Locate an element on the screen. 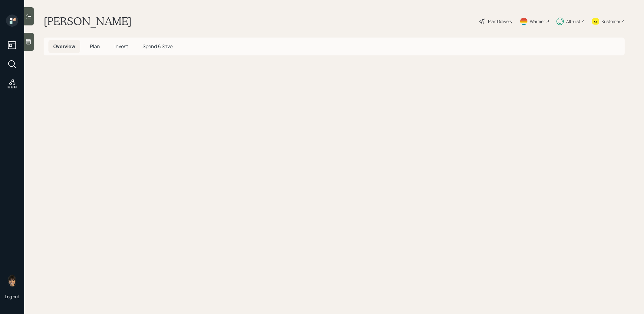 The height and width of the screenshot is (314, 644). div: Altruist is located at coordinates (573, 22).